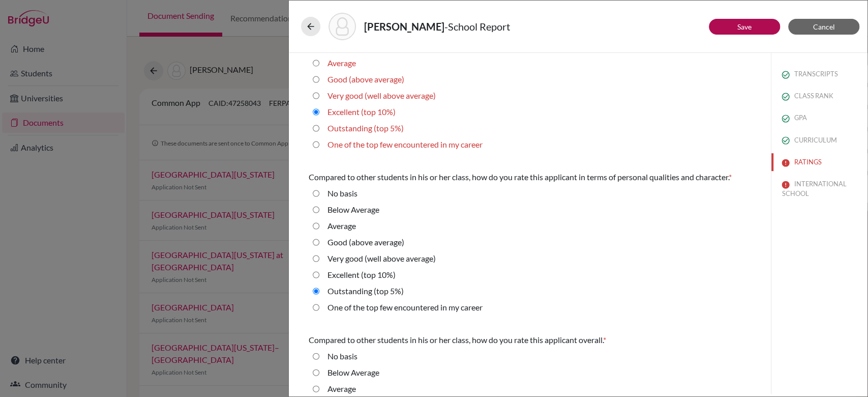 This screenshot has width=868, height=397. I want to click on button: TRANSCRIPTS, so click(819, 74).